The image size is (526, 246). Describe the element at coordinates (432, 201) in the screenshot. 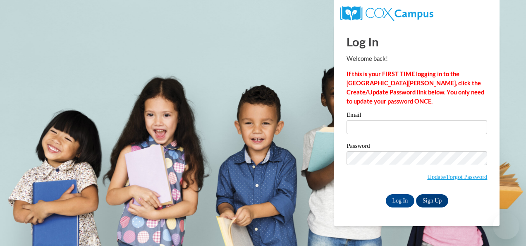

I see `a: Sign Up` at that location.